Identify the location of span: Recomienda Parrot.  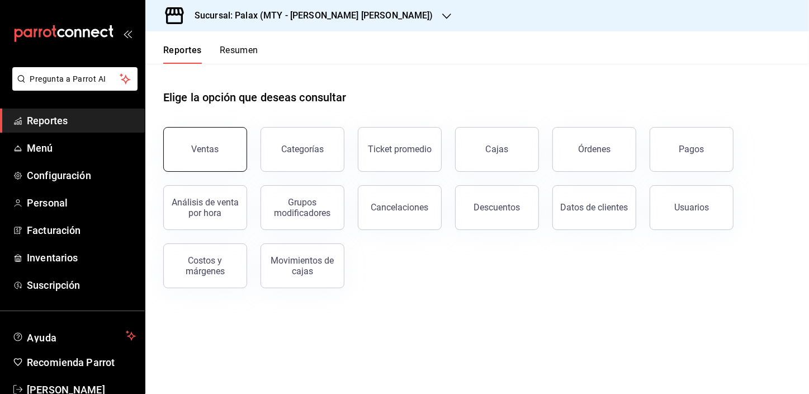
(81, 362).